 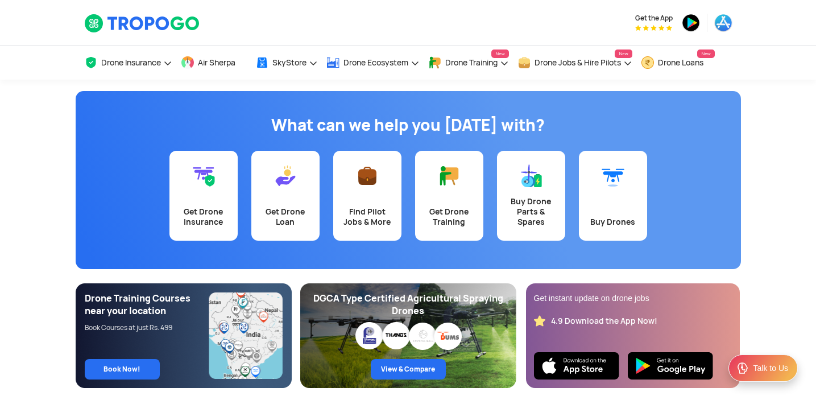 I want to click on span: Drone Loans, so click(x=681, y=63).